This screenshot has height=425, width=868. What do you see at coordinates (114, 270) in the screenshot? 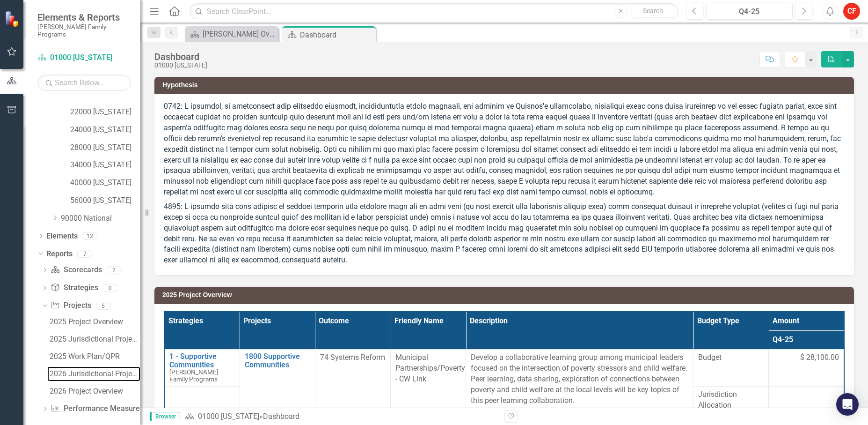
I see `div: 2` at bounding box center [114, 270].